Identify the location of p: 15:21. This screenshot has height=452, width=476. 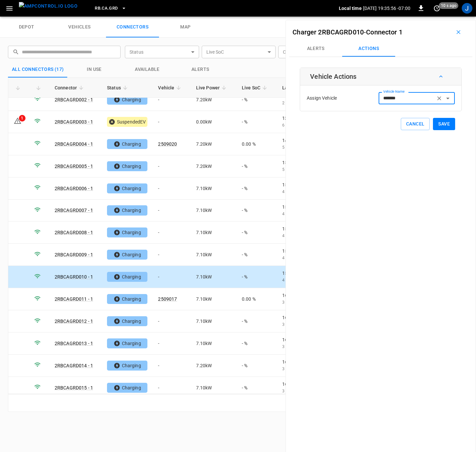
(308, 207).